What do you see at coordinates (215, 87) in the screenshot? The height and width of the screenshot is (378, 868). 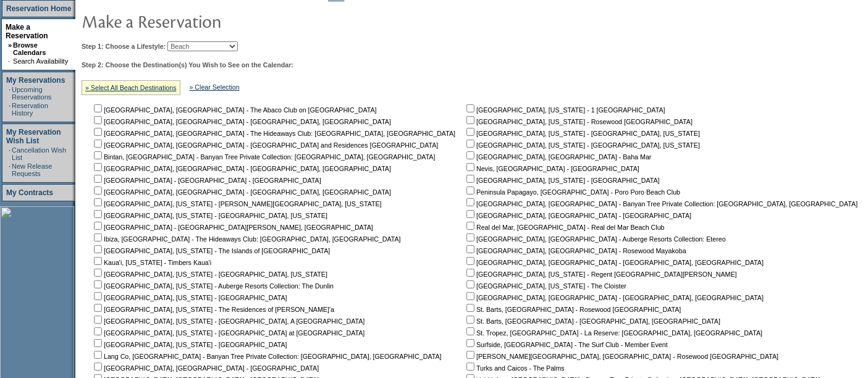 I see `a: » Clear Selection` at bounding box center [215, 87].